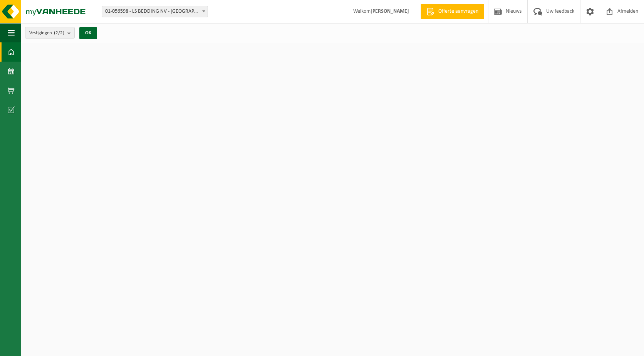 Image resolution: width=644 pixels, height=356 pixels. What do you see at coordinates (50, 33) in the screenshot?
I see `button: Vestigingen(2/2)` at bounding box center [50, 33].